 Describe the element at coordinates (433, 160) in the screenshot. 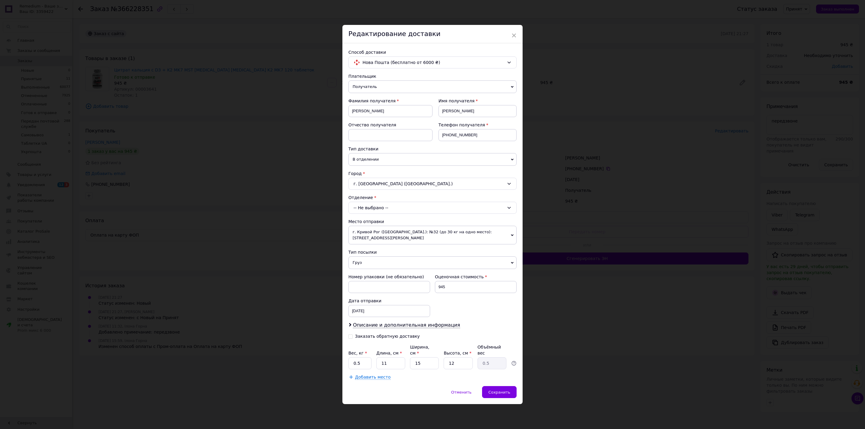

I see `span: В отделении` at that location.